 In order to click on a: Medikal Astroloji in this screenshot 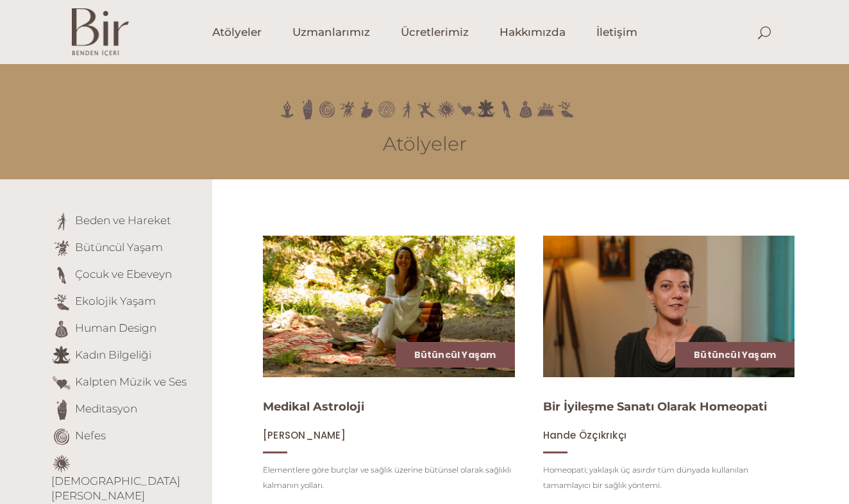, I will do `click(313, 407)`.